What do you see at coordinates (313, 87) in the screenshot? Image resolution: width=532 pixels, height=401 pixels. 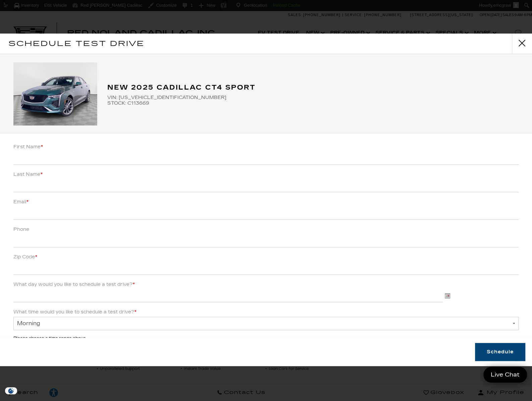 I see `h2: New 2025 Cadillac CT4 Sport` at bounding box center [313, 87].